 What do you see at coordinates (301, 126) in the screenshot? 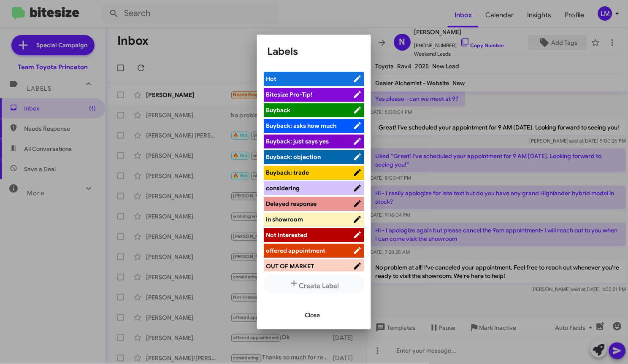
I see `span: Buyback: asks how much` at bounding box center [301, 126].